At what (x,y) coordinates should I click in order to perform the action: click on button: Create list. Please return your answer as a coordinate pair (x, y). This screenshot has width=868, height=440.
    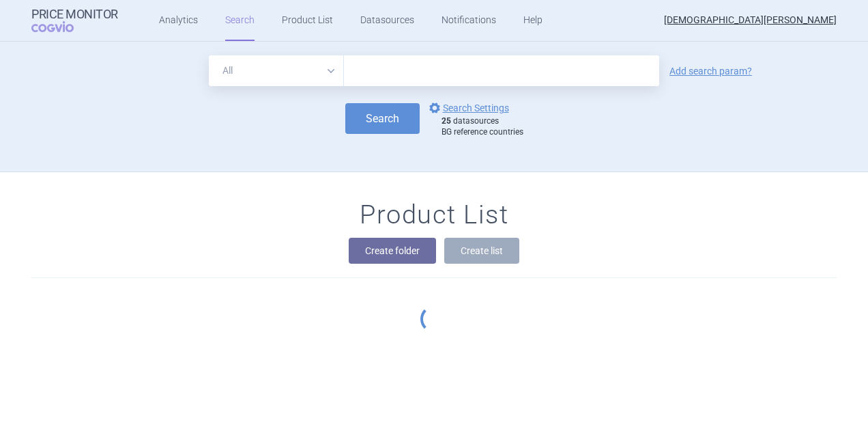
    Looking at the image, I should click on (482, 250).